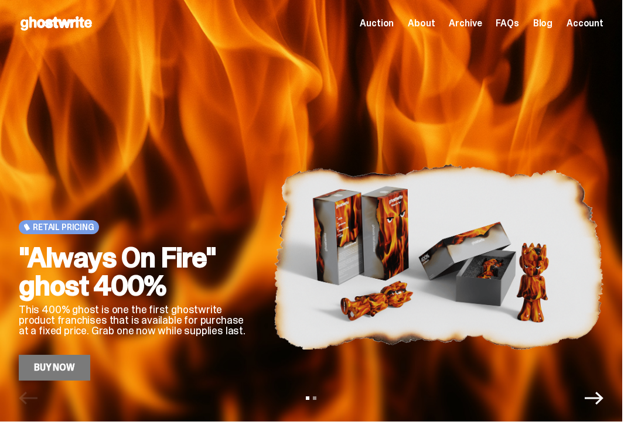 This screenshot has height=435, width=631. What do you see at coordinates (584, 23) in the screenshot?
I see `span: Account` at bounding box center [584, 23].